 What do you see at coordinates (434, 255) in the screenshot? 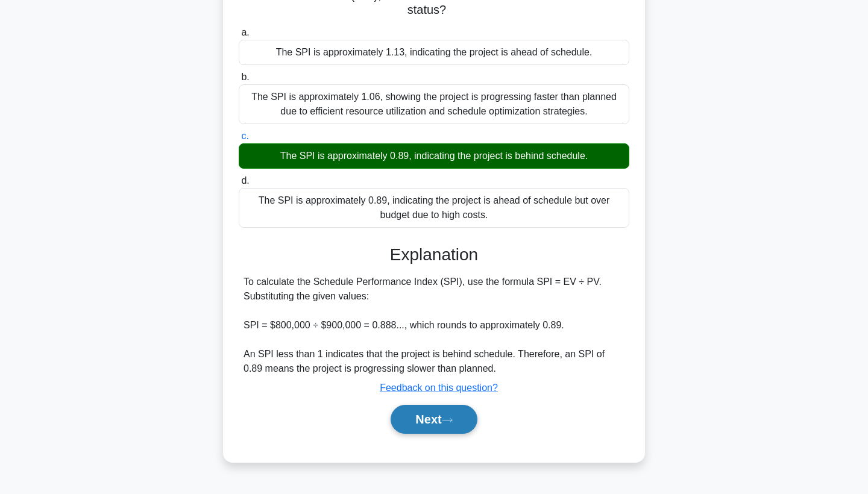
I see `h3: Explanation` at bounding box center [434, 255].